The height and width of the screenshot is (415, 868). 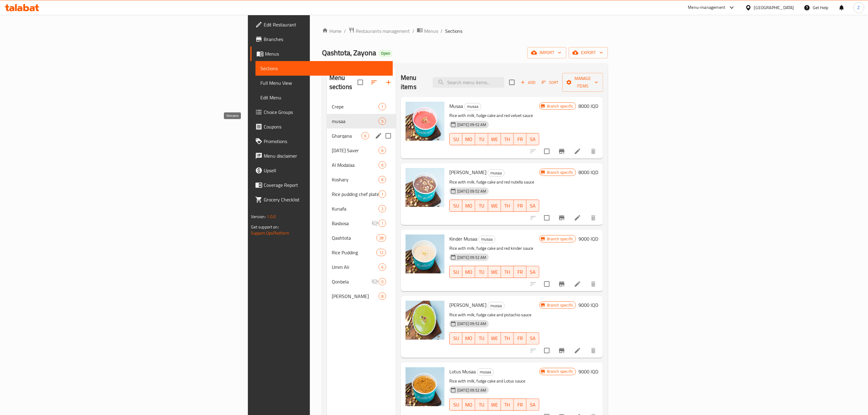 I want to click on span: Edit Menu, so click(x=324, y=98).